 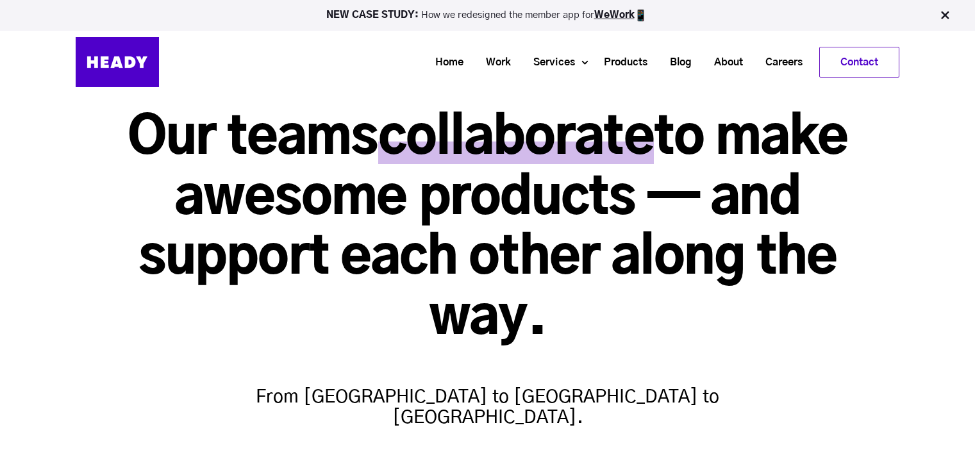 I want to click on a: Contact, so click(x=859, y=62).